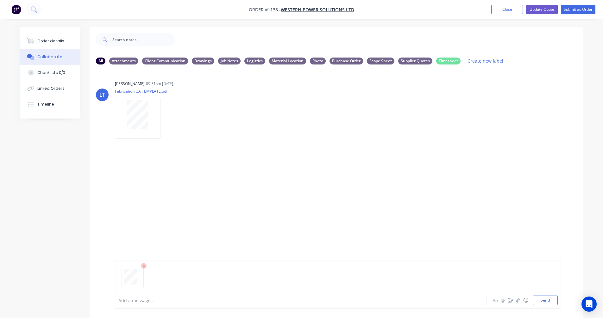 The image size is (603, 318). Describe the element at coordinates (589, 305) in the screenshot. I see `div: Open Intercom Messenger` at that location.